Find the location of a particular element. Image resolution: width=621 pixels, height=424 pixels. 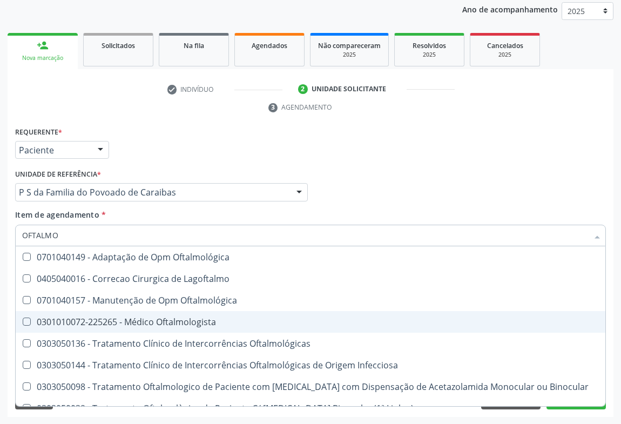

div: 0301010072-225265 - Médico Oftalmologista is located at coordinates (310, 322).